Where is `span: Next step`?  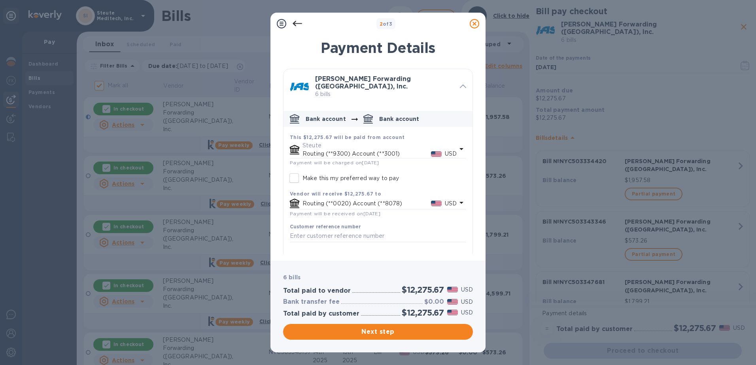
span: Next step is located at coordinates (378, 332).